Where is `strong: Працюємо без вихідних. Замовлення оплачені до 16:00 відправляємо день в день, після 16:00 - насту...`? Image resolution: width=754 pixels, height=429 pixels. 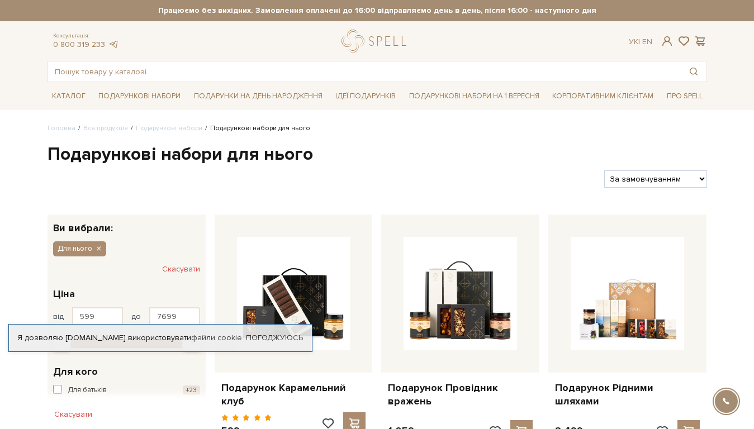
strong: Працюємо без вихідних. Замовлення оплачені до 16:00 відправляємо день в день, після 16:00 - насту... is located at coordinates (377, 11).